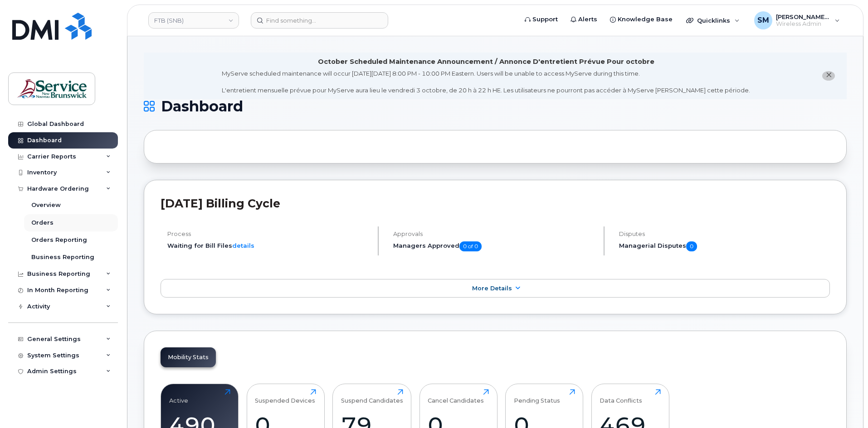 The width and height of the screenshot is (868, 428). Describe the element at coordinates (537, 396) in the screenshot. I see `div: Pending Status` at that location.